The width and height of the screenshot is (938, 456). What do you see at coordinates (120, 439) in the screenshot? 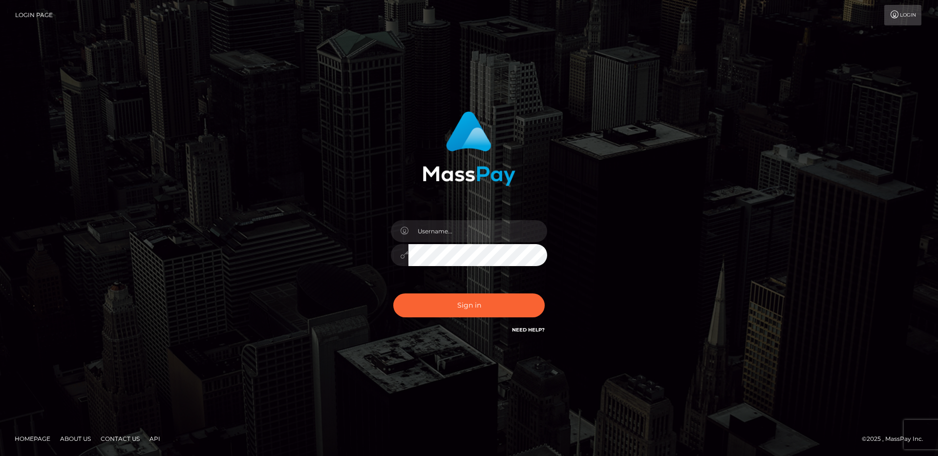
I see `a: Contact Us` at bounding box center [120, 439].